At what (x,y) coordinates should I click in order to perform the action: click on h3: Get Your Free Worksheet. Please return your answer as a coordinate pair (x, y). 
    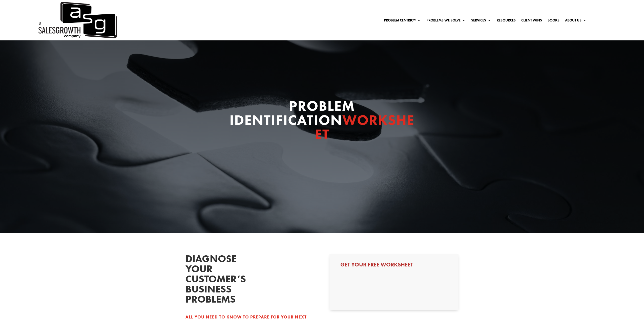
    Looking at the image, I should click on (394, 266).